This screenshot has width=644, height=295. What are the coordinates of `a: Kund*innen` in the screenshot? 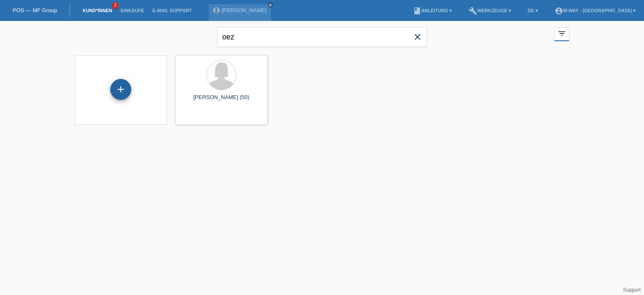 It's located at (97, 11).